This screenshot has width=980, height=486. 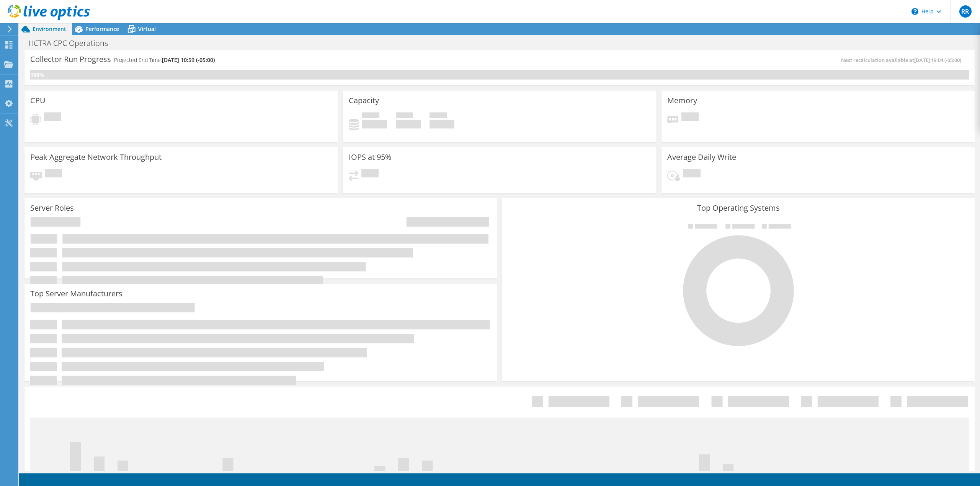 I want to click on h3: Average Daily Write, so click(x=702, y=157).